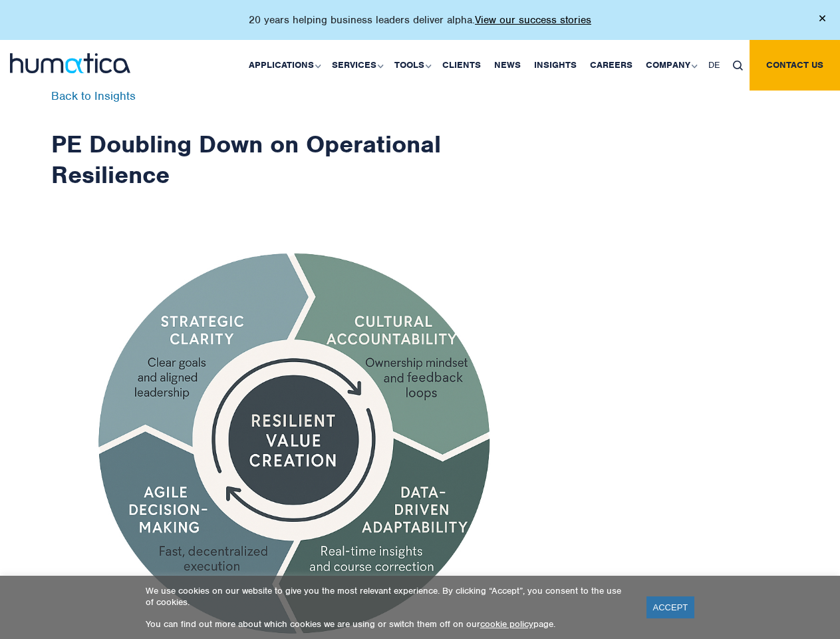 The image size is (840, 639). Describe the element at coordinates (670, 66) in the screenshot. I see `a: Company` at that location.